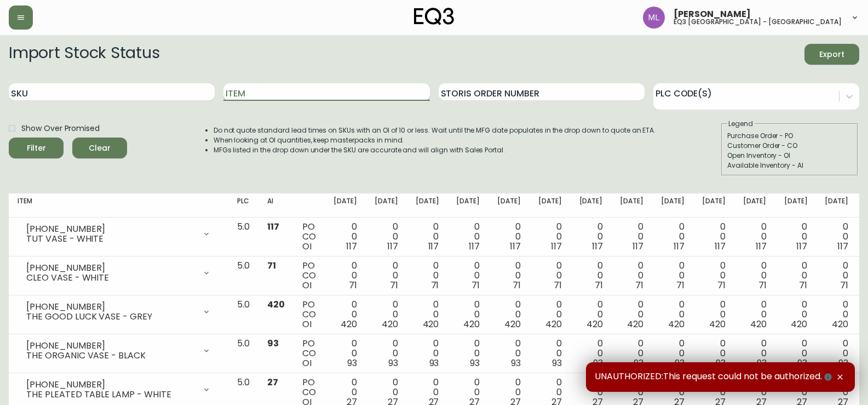 The height and width of the screenshot is (405, 868). Describe the element at coordinates (111, 356) in the screenshot. I see `div: THE ORGANIC VASE - BLACK` at that location.